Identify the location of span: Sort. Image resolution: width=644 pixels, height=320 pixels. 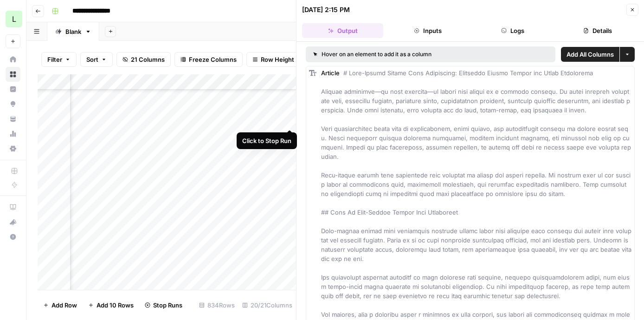
(92, 60).